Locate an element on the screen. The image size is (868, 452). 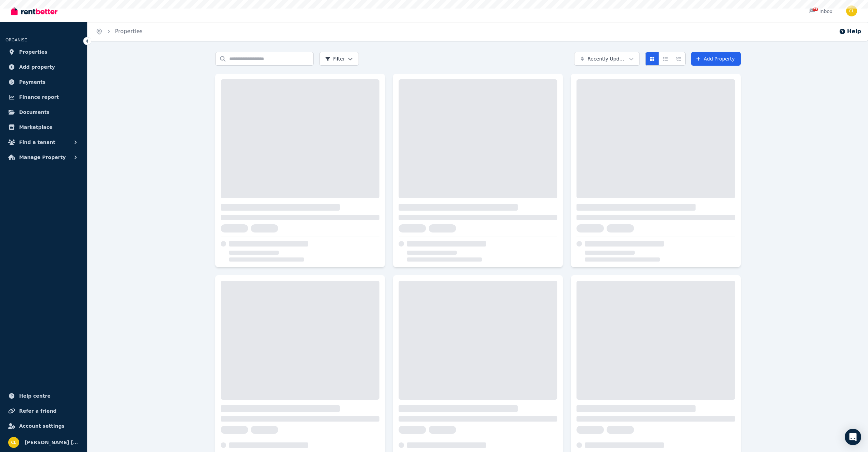
span: Add property is located at coordinates (37, 67).